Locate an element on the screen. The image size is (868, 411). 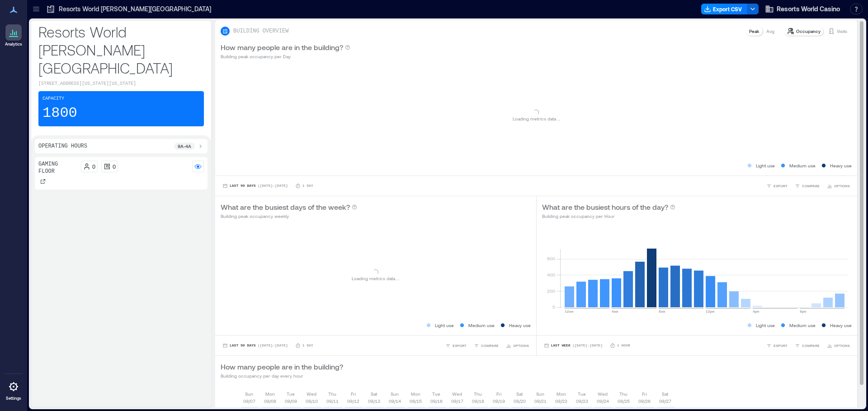
p: Avg is located at coordinates (770, 32).